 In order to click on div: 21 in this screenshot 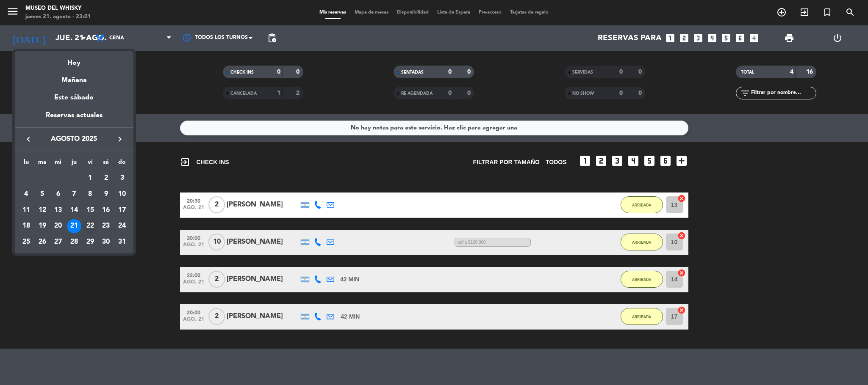, I will do `click(74, 227)`.